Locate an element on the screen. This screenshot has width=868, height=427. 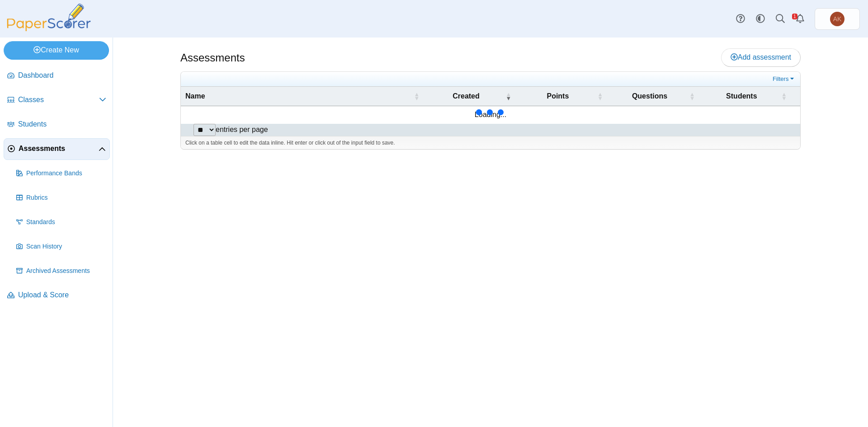
span: Points is located at coordinates (558, 97).